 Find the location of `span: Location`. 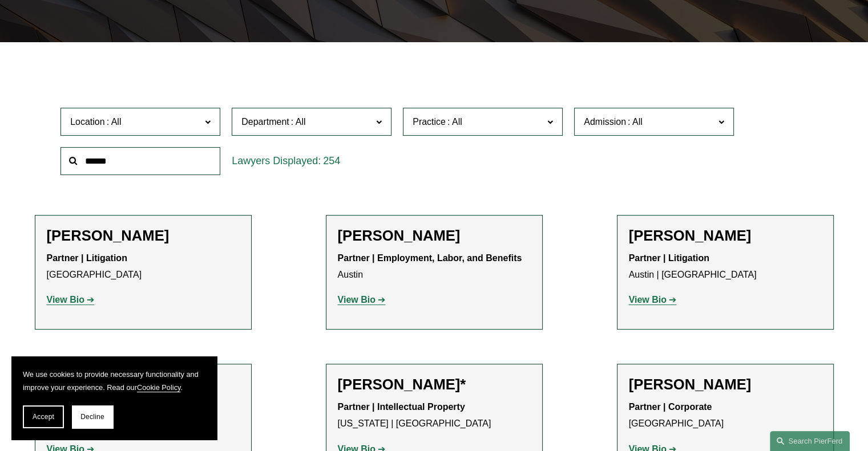

span: Location is located at coordinates (87, 121).